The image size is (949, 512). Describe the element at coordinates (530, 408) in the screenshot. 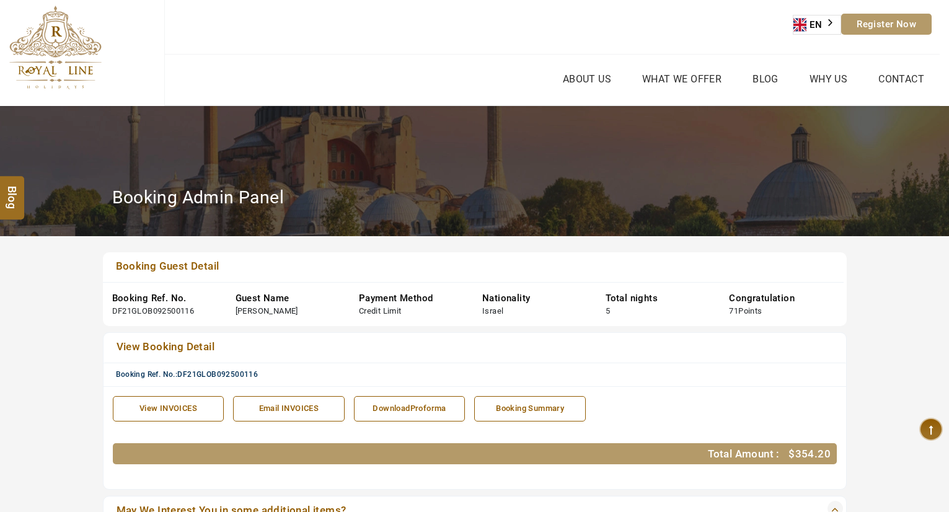

I see `div: Booking Summary` at that location.